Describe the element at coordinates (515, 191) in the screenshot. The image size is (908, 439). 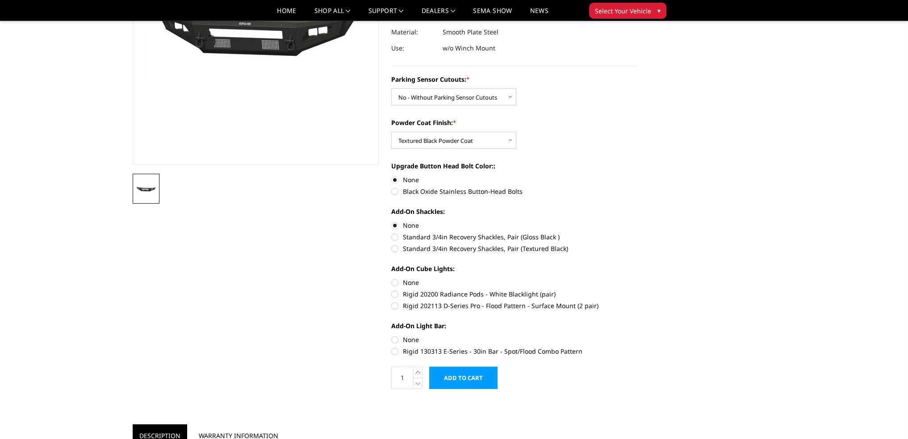
I see `label: Black Oxide Stainless Button-Head Bolts` at that location.